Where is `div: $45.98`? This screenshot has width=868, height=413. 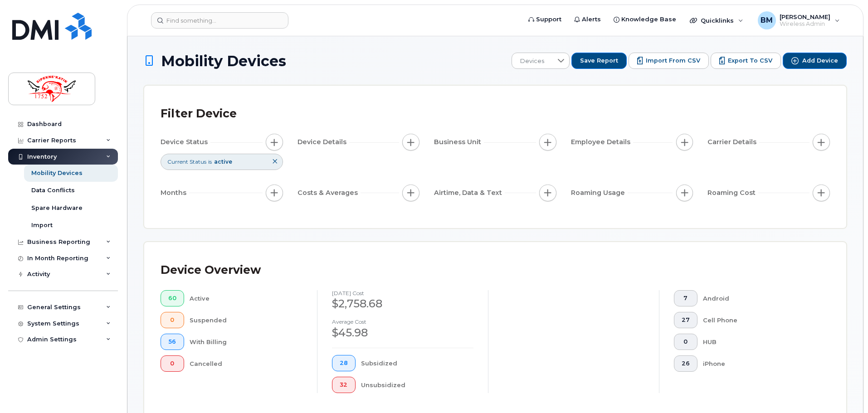
div: $45.98 is located at coordinates (403, 333).